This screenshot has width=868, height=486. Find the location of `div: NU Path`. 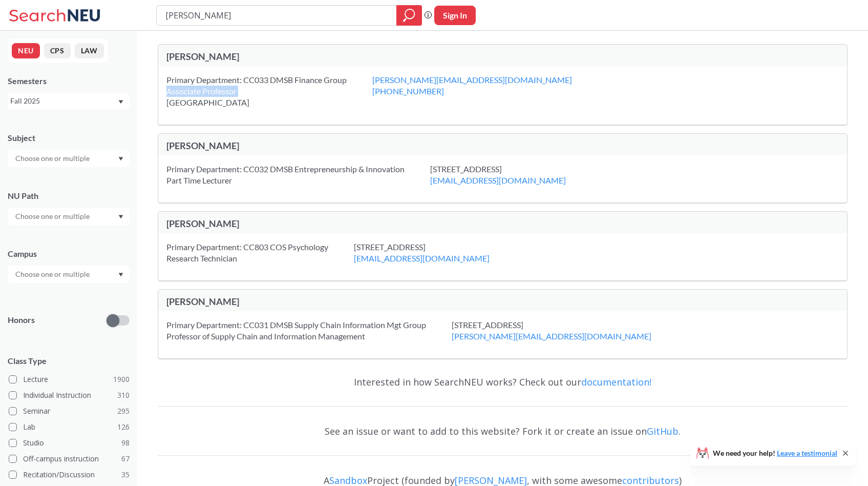

div: NU Path is located at coordinates (69, 196).